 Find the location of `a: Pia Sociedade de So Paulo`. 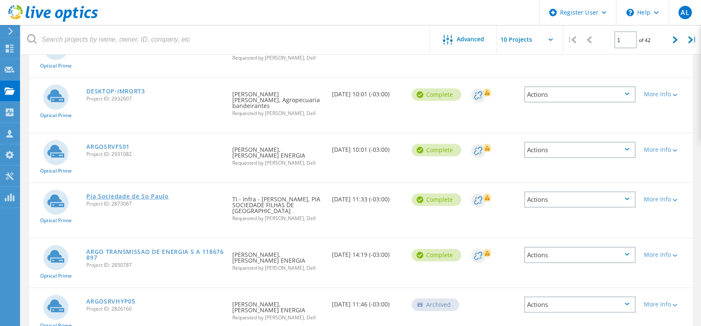

a: Pia Sociedade de So Paulo is located at coordinates (128, 196).